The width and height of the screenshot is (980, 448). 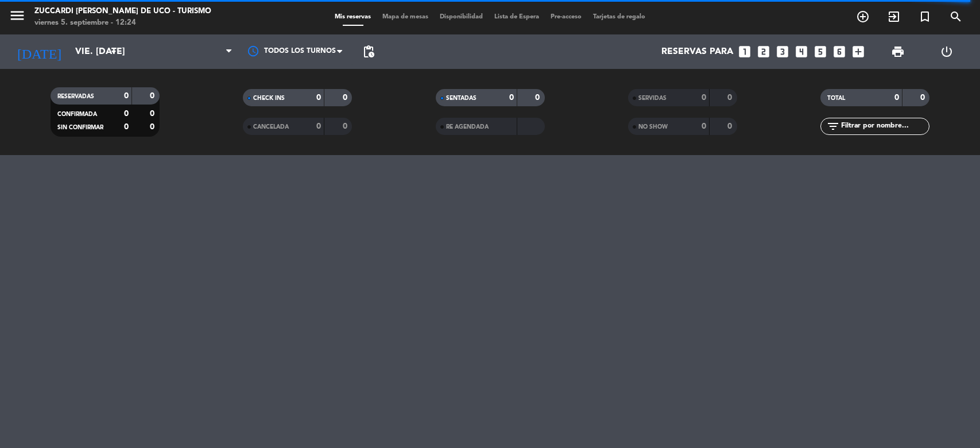 I want to click on i: turned_in_not, so click(x=925, y=17).